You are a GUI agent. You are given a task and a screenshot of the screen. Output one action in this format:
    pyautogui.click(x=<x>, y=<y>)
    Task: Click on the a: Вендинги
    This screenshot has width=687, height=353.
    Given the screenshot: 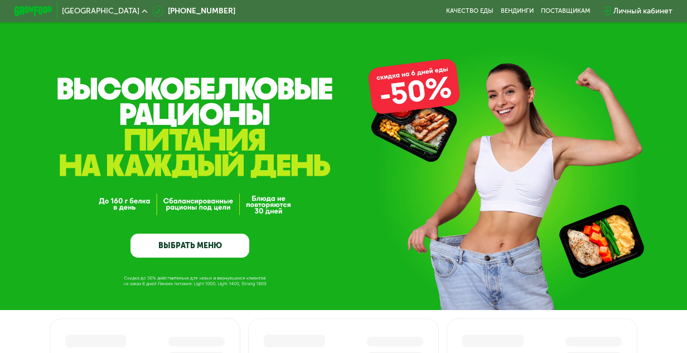 What is the action you would take?
    pyautogui.click(x=517, y=11)
    